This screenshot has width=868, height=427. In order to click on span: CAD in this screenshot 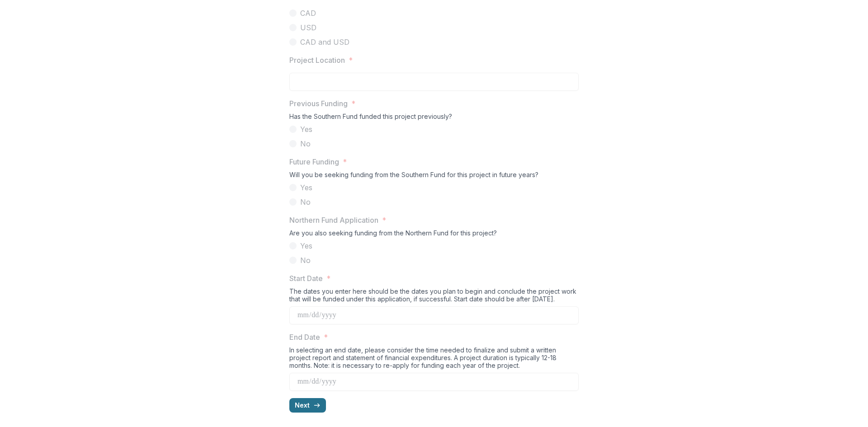, I will do `click(308, 13)`.